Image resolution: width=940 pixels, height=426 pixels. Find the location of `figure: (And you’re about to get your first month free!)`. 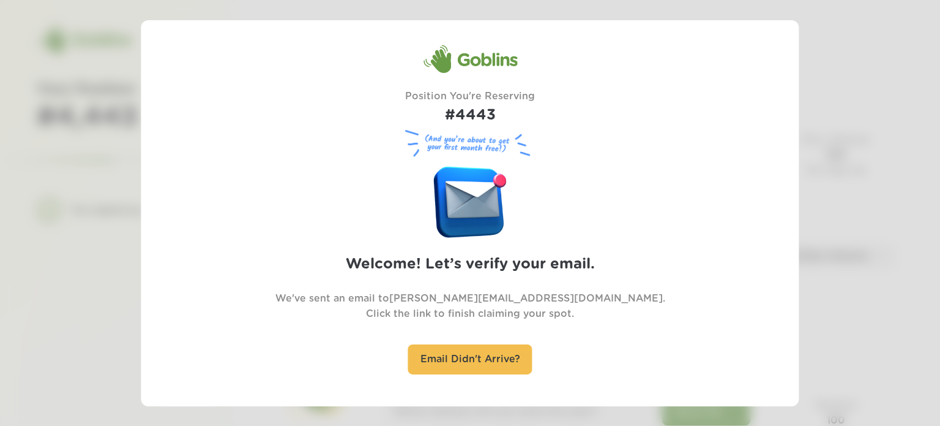

figure: (And you’re about to get your first month free!) is located at coordinates (470, 143).